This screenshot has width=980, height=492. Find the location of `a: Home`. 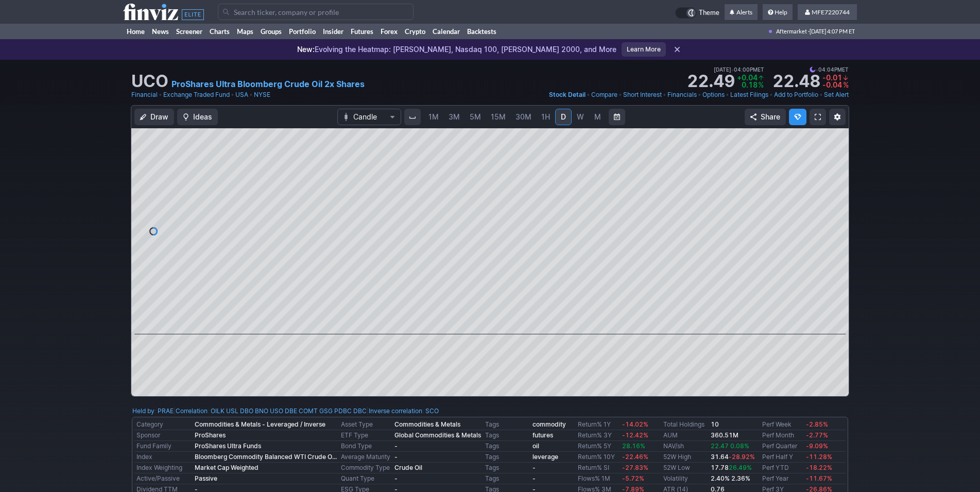

a: Home is located at coordinates (136, 31).